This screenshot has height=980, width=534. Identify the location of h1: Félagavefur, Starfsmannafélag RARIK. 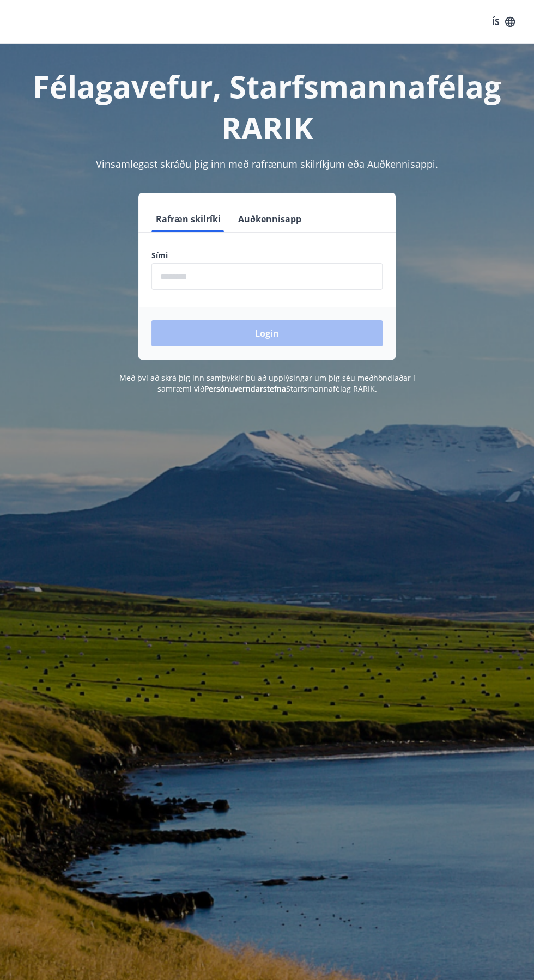
(267, 107).